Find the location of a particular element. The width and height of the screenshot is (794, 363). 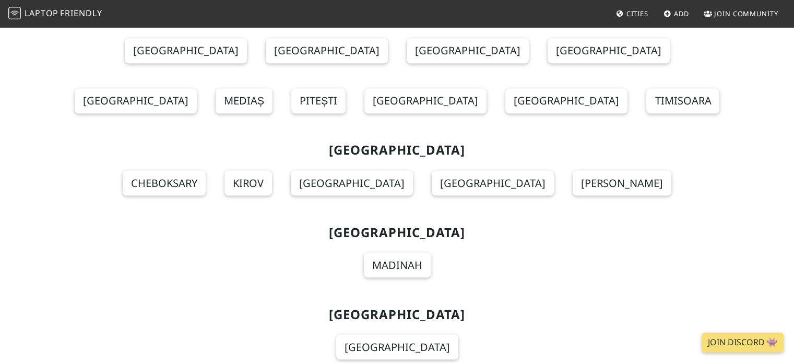

a: Join Community is located at coordinates (741, 14).